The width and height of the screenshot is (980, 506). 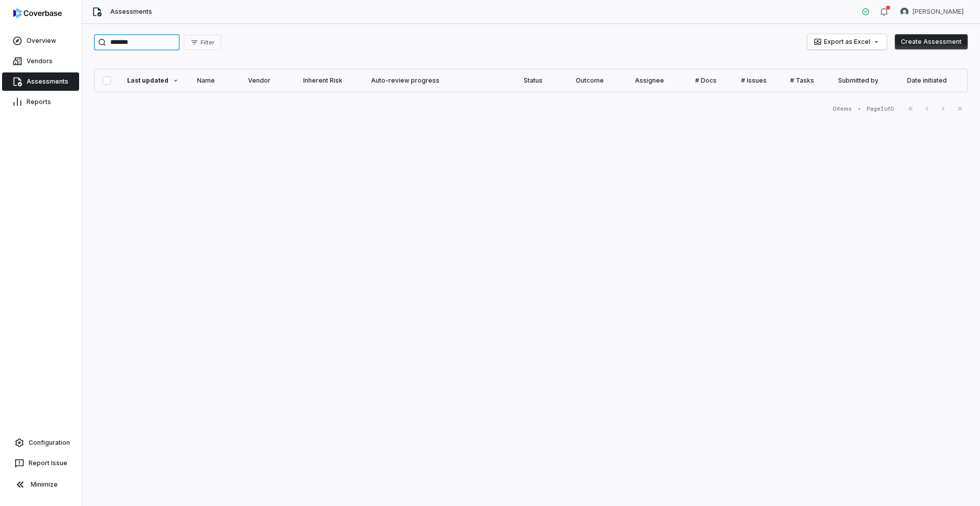 What do you see at coordinates (131, 12) in the screenshot?
I see `span: Assessments` at bounding box center [131, 12].